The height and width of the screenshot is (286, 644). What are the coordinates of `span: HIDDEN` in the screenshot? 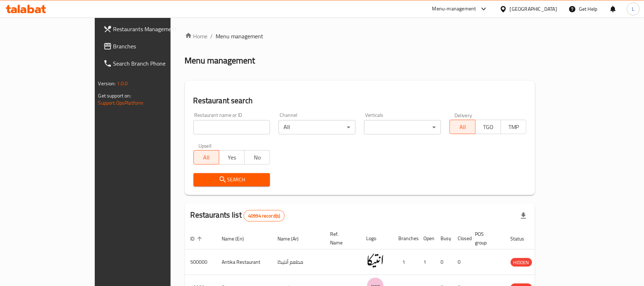 It's located at (521, 262).